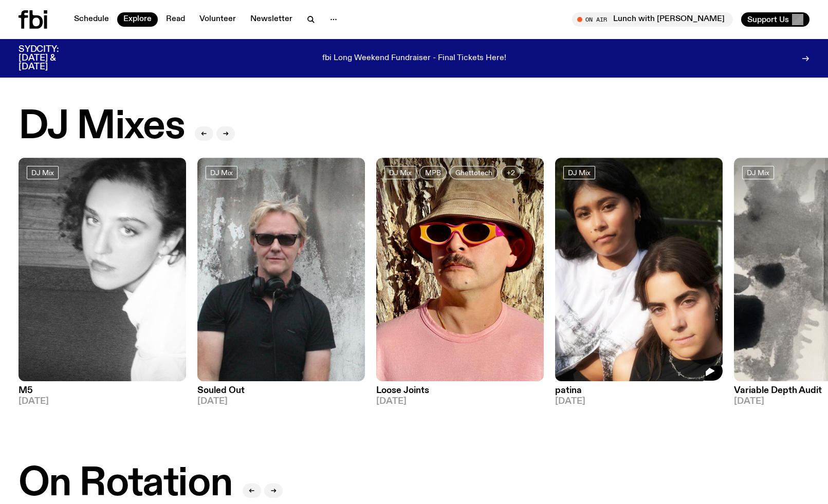 Image resolution: width=828 pixels, height=504 pixels. Describe the element at coordinates (91, 19) in the screenshot. I see `a: Schedule` at that location.